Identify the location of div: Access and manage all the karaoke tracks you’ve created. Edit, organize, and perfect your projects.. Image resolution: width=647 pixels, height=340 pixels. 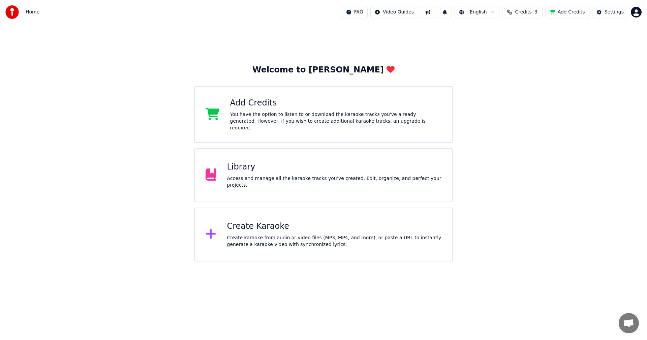
(334, 182).